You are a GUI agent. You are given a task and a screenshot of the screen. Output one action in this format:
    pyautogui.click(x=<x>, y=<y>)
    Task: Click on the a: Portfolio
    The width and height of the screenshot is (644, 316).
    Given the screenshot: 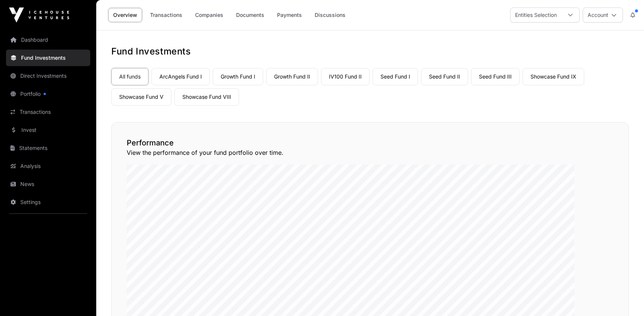 What is the action you would take?
    pyautogui.click(x=48, y=94)
    